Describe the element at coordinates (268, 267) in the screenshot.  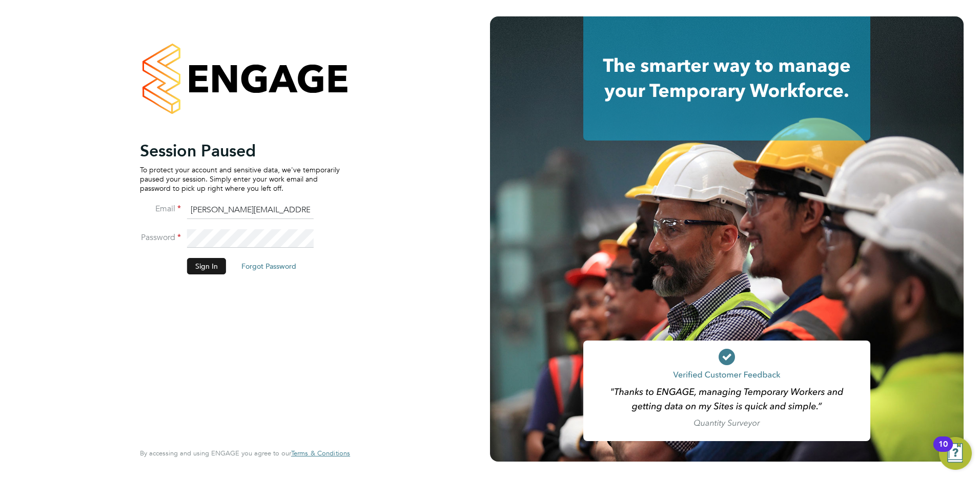
I see `button: Forgot Password` at that location.